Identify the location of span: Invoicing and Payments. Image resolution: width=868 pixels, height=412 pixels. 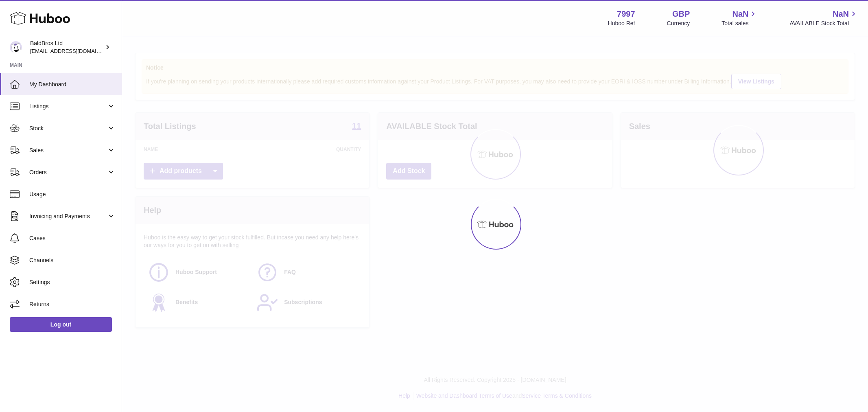
(68, 216).